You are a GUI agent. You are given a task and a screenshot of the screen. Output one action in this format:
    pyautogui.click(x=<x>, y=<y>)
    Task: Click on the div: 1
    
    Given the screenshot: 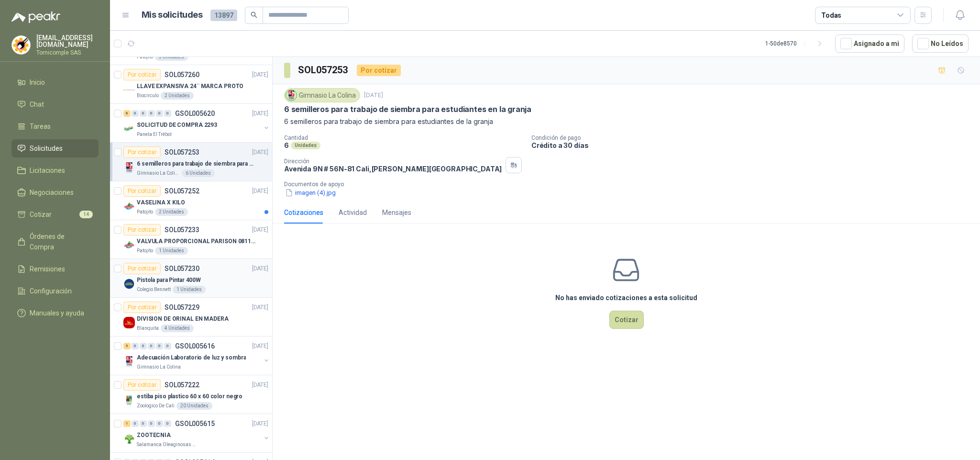 What is the action you would take?
    pyautogui.click(x=127, y=424)
    